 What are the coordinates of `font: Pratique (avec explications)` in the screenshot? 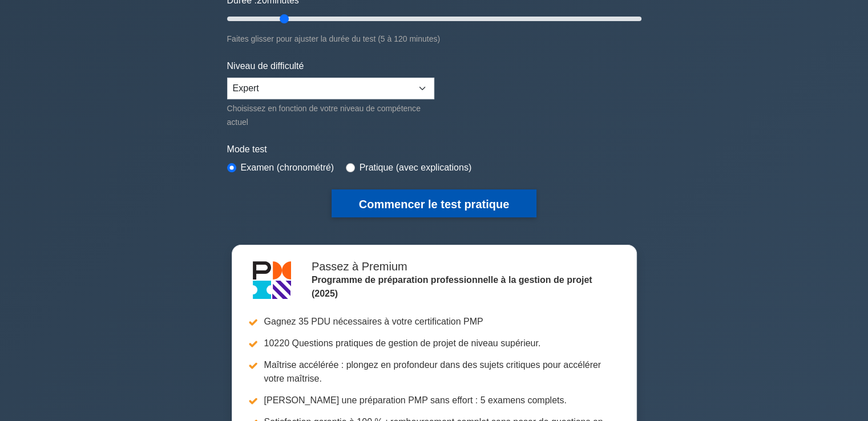 It's located at (415, 167).